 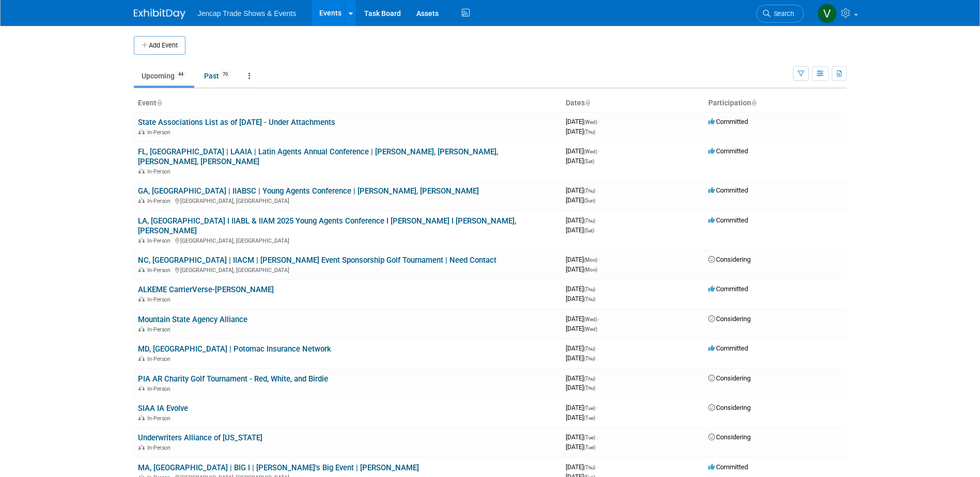 What do you see at coordinates (247, 13) in the screenshot?
I see `span: Jencap Trade Shows & Events` at bounding box center [247, 13].